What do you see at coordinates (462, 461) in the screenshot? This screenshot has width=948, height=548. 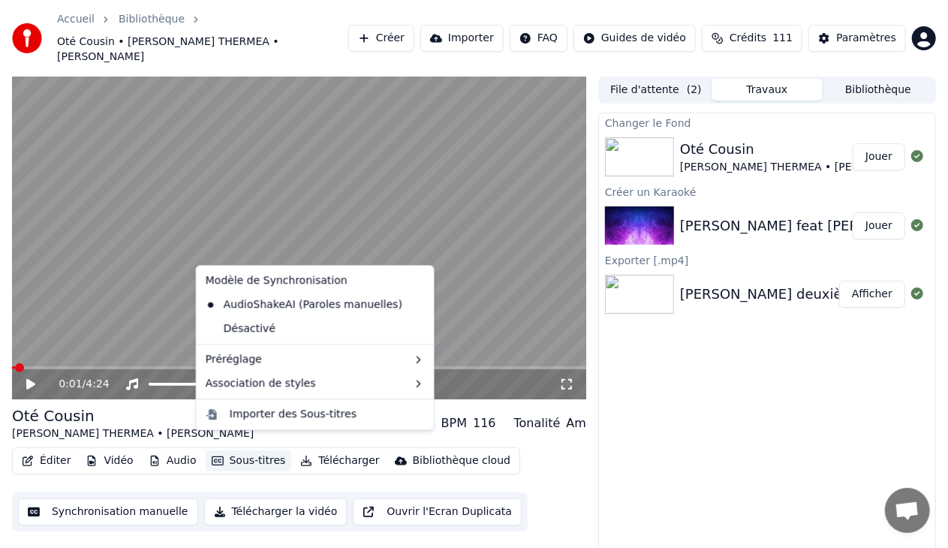 I see `div: Bibliothèque cloud` at bounding box center [462, 461].